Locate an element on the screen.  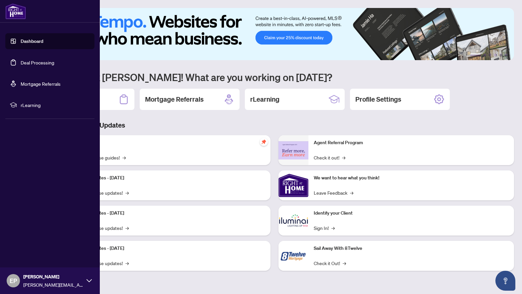
p: Agent Referral Program is located at coordinates (411, 143).